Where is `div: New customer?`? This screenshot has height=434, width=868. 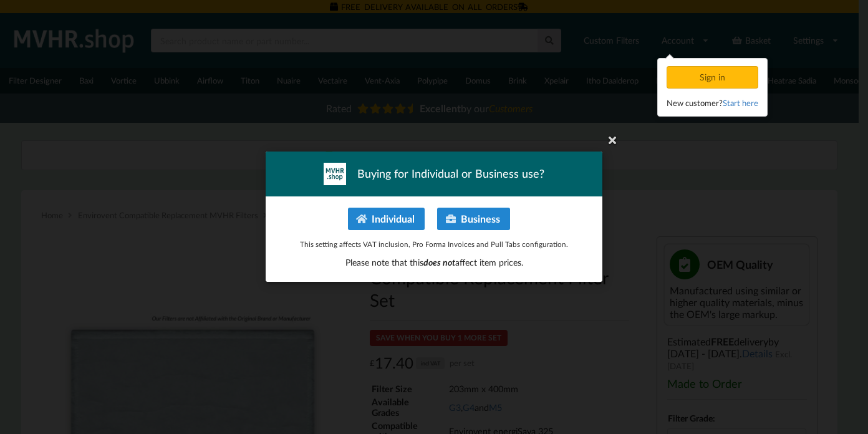
div: New customer? is located at coordinates (712, 103).